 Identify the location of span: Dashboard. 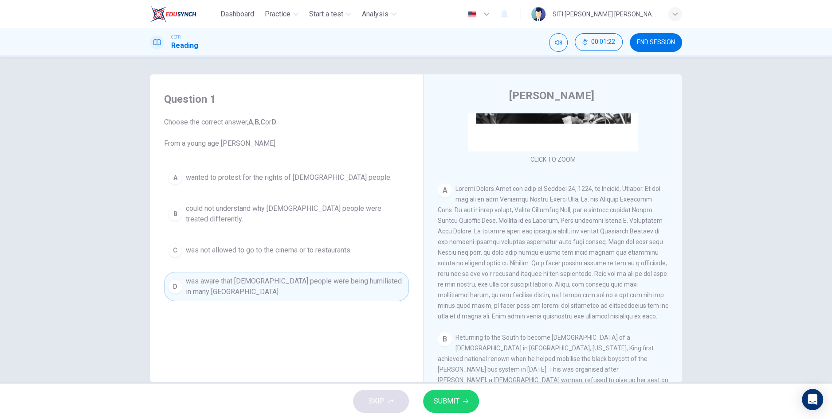
(237, 14).